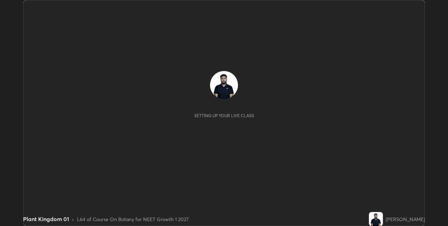  Describe the element at coordinates (46, 219) in the screenshot. I see `div: Plant Kingdom 01` at that location.